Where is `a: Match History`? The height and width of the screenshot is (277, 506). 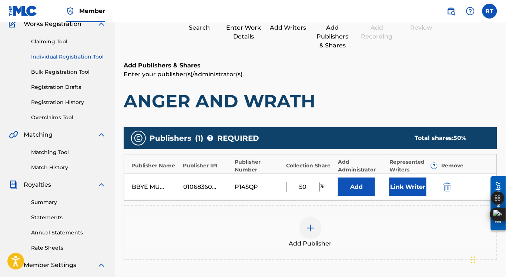
a: Match History is located at coordinates (69, 167).